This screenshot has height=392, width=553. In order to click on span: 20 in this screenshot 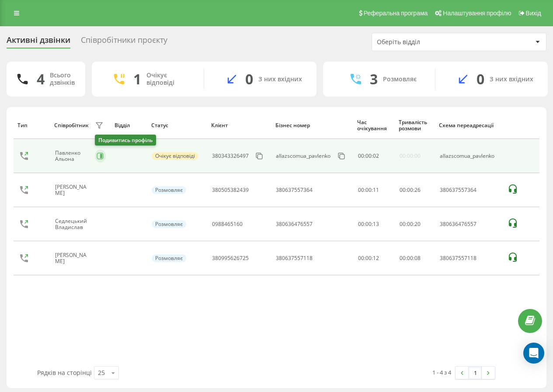, I will do `click(417, 224)`.